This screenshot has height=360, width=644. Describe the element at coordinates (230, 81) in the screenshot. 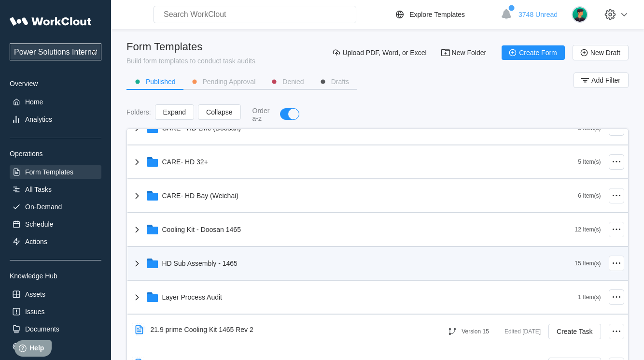

I see `div: Pending Approval` at that location.